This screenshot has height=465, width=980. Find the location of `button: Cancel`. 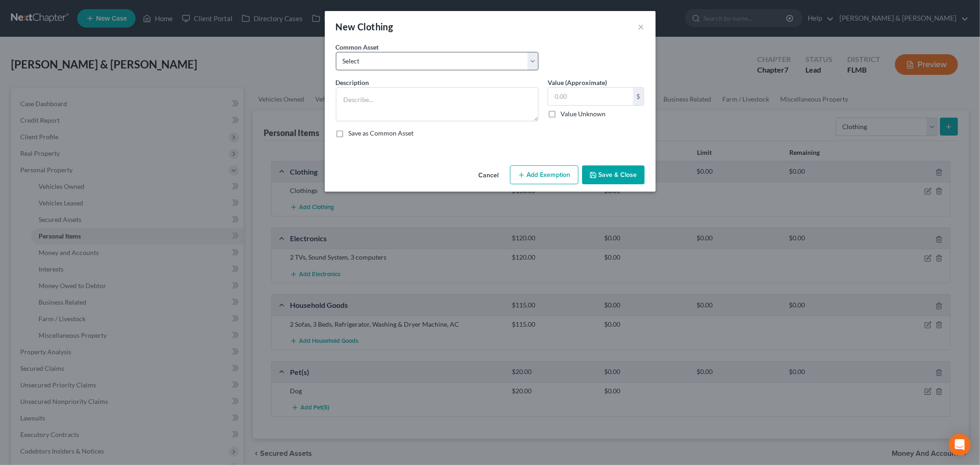

button: Cancel is located at coordinates (489, 176).